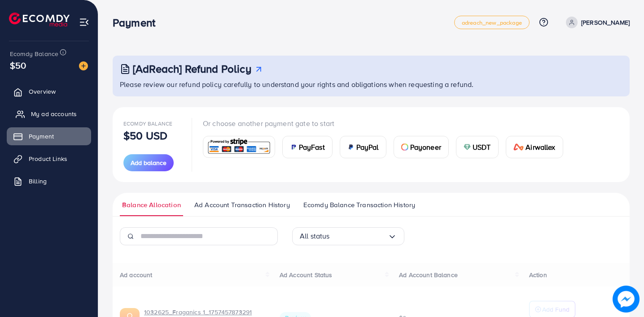 The image size is (644, 317). Describe the element at coordinates (18, 65) in the screenshot. I see `span: $50` at that location.